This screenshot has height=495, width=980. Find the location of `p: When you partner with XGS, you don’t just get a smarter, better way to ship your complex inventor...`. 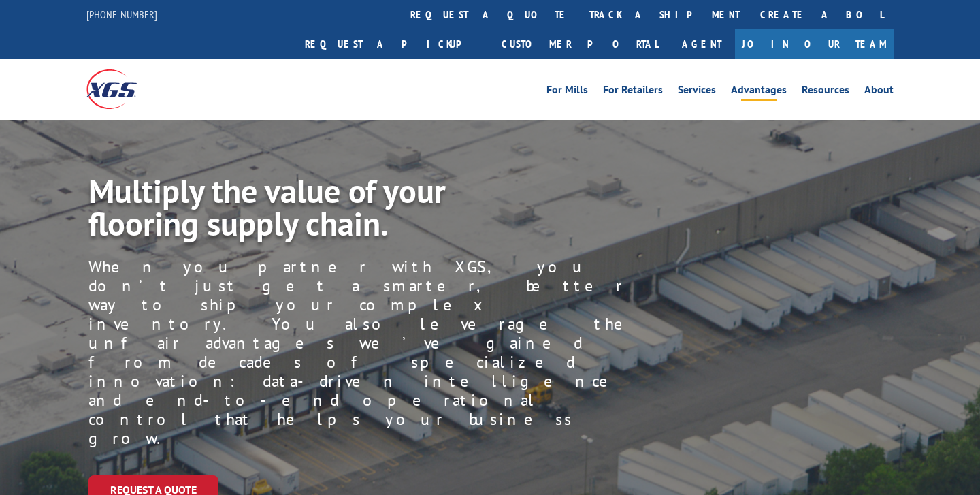

p: When you partner with XGS, you don’t just get a smarter, better way to ship your complex inventor... is located at coordinates (374, 352).